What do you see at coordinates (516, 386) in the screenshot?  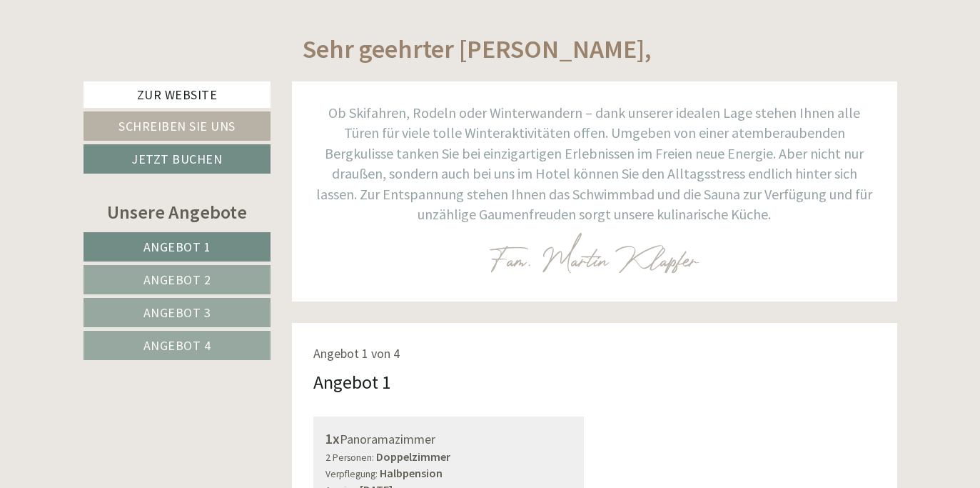 I see `button: Senden` at bounding box center [516, 386].